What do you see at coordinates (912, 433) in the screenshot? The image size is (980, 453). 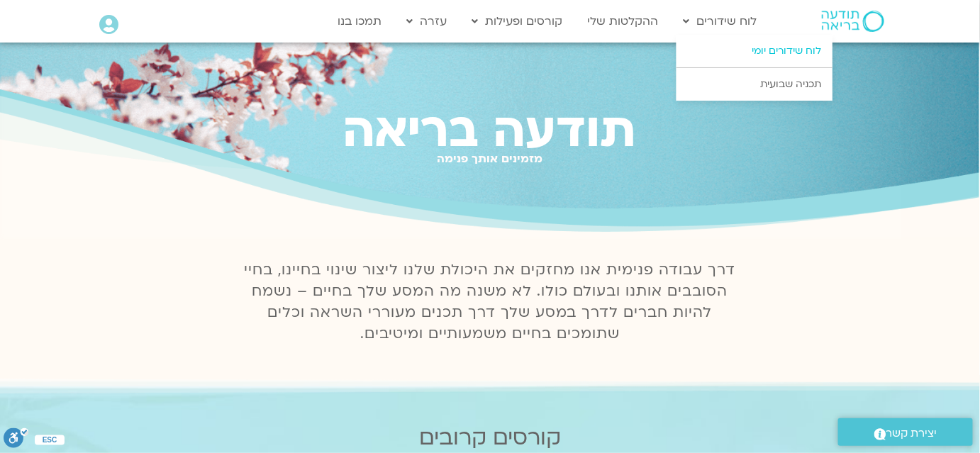 I see `span: יצירת קשר` at bounding box center [912, 433].